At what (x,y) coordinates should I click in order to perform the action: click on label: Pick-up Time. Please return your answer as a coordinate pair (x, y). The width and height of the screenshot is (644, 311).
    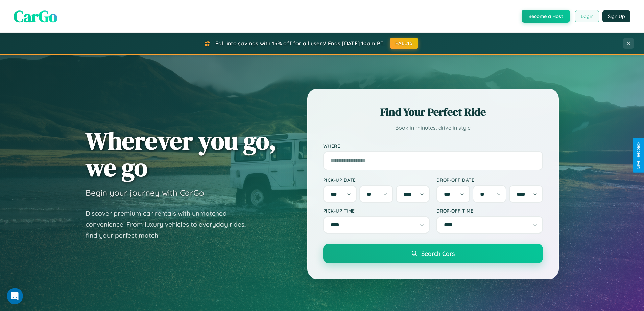
    Looking at the image, I should click on (376, 211).